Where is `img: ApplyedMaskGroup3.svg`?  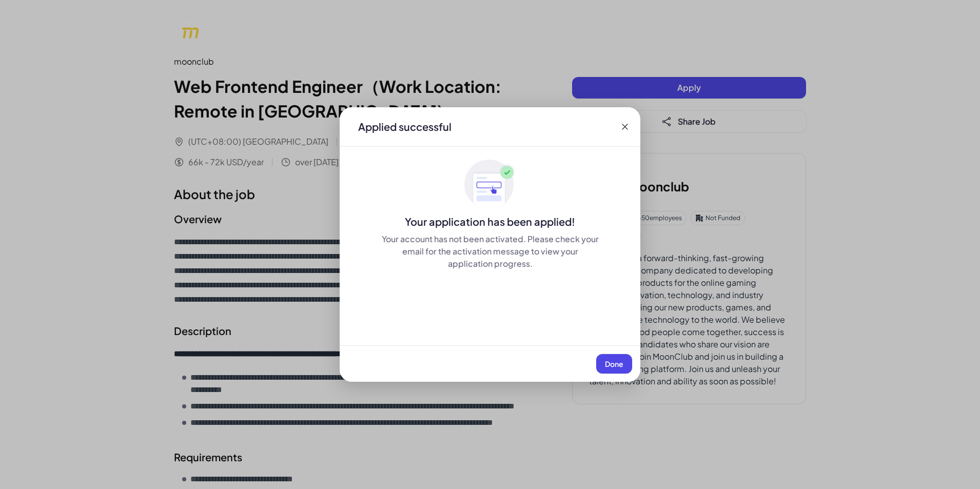 img: ApplyedMaskGroup3.svg is located at coordinates (490, 185).